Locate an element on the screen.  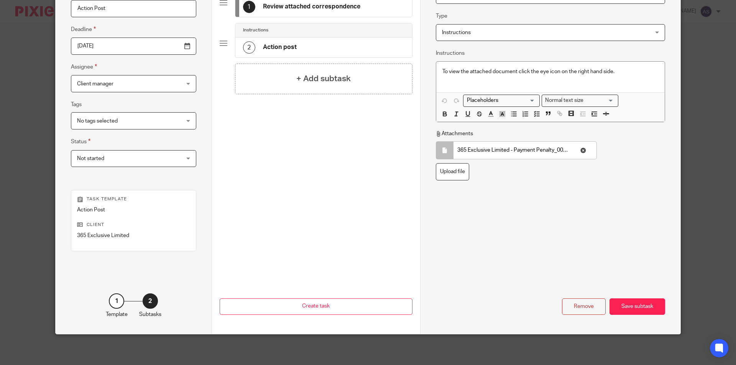
label: Assignee is located at coordinates (84, 67).